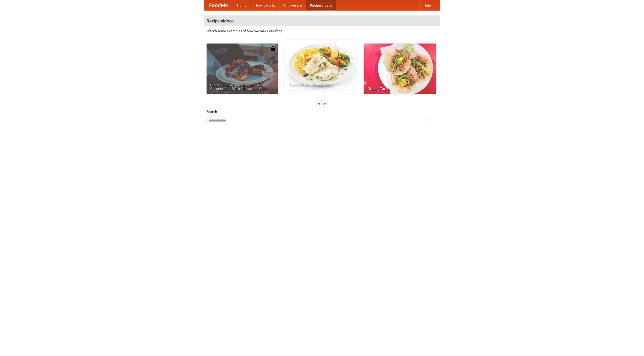 Image resolution: width=644 pixels, height=356 pixels. I want to click on span: Making Tacos, so click(400, 89).